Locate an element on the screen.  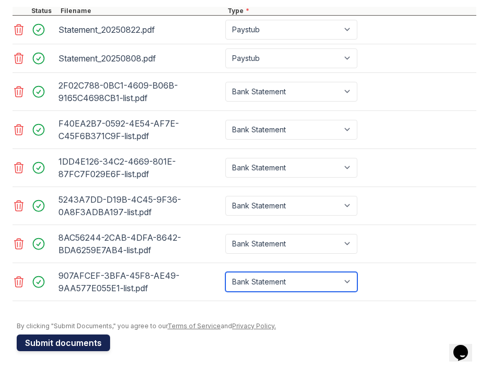
div: 2F02C788-0BC1-4609-B06B-9165C4698CB1-list.pdf is located at coordinates (140, 92).